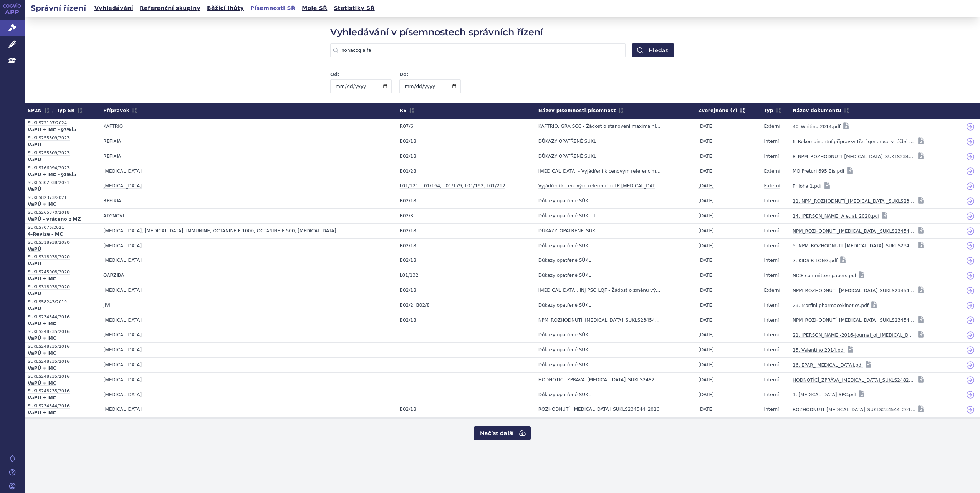  I want to click on a: REFIXIA, so click(112, 201).